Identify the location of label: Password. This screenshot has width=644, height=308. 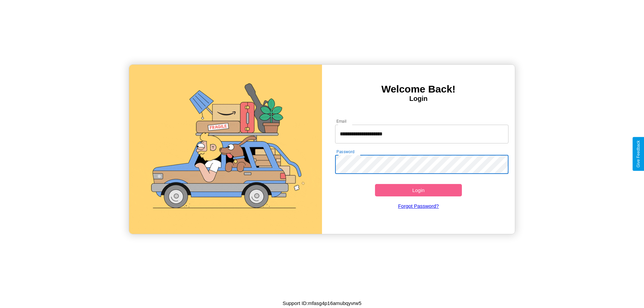
(345, 151).